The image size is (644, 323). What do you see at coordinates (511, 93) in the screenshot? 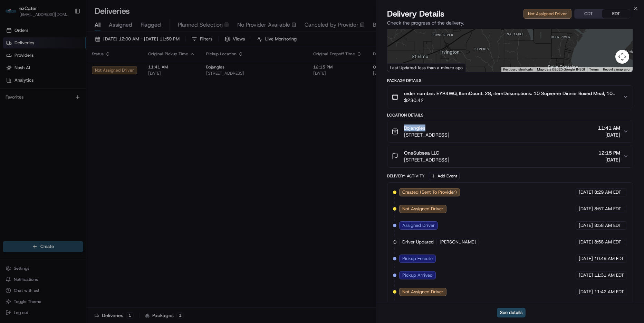
I see `span: order number: EYR4WQ, ItemCount: 28, itemDescriptions: 10 Supreme Dinner Boxed Meal, 10 Bo's Chic...` at bounding box center [511, 93].